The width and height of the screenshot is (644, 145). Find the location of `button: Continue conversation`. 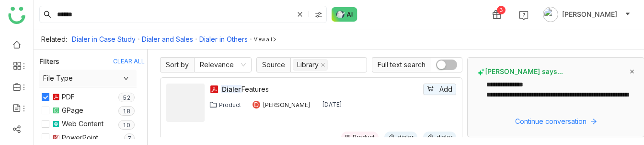

button: Continue conversation is located at coordinates (556, 121).